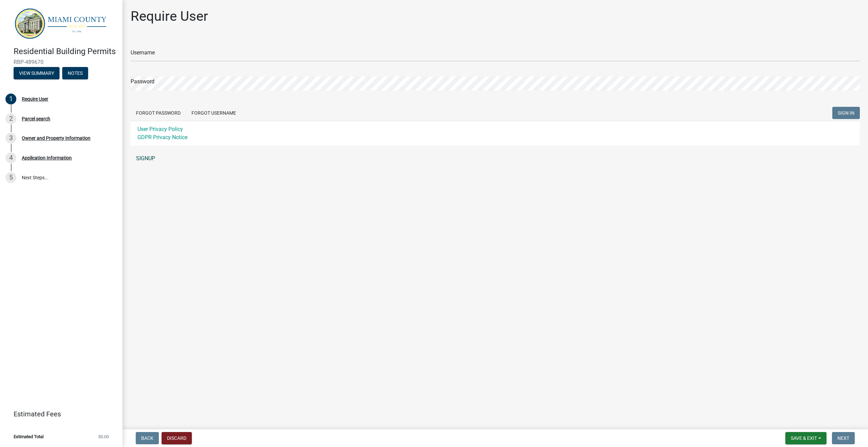 The height and width of the screenshot is (447, 868). What do you see at coordinates (214, 113) in the screenshot?
I see `button: Forgot Username` at bounding box center [214, 113].